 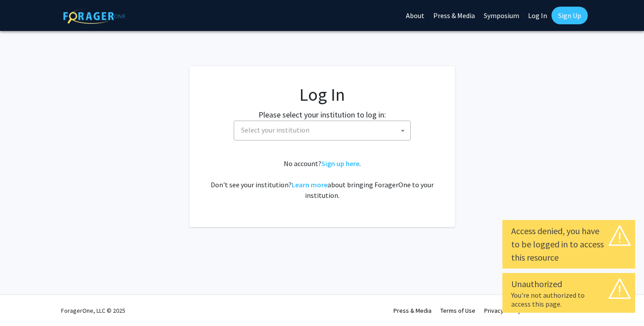 I want to click on div: ForagerOne, LLC © 2025, so click(x=93, y=311).